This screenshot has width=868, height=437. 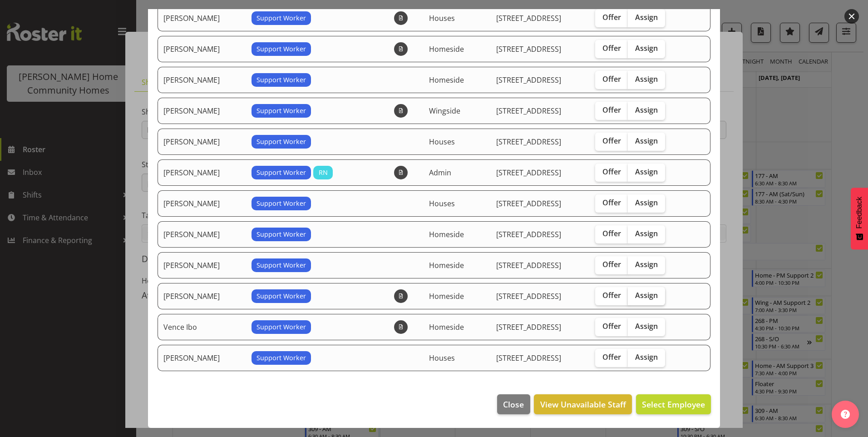 I want to click on button: View Unavailable Staff, so click(x=582, y=404).